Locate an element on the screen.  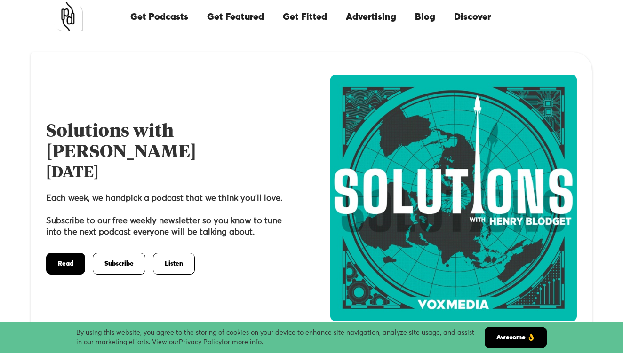
a: Listen is located at coordinates (174, 264).